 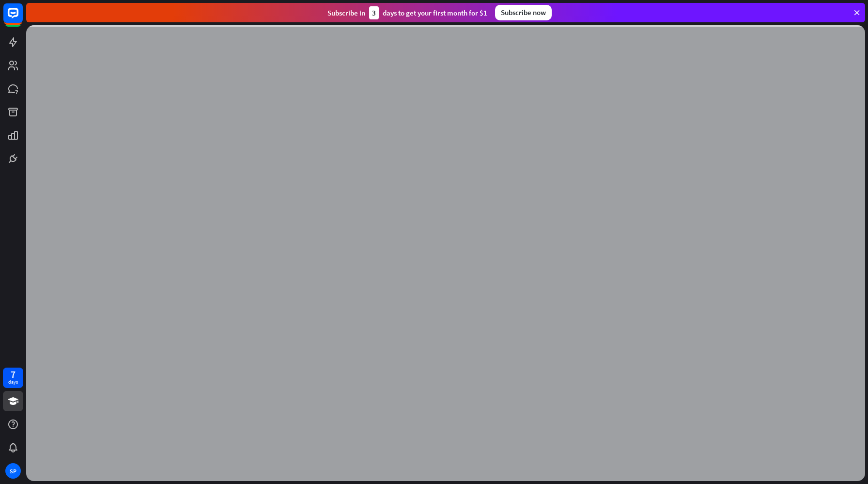 What do you see at coordinates (408, 13) in the screenshot?
I see `div: Subscribe in days to get your first month for $1` at bounding box center [408, 13].